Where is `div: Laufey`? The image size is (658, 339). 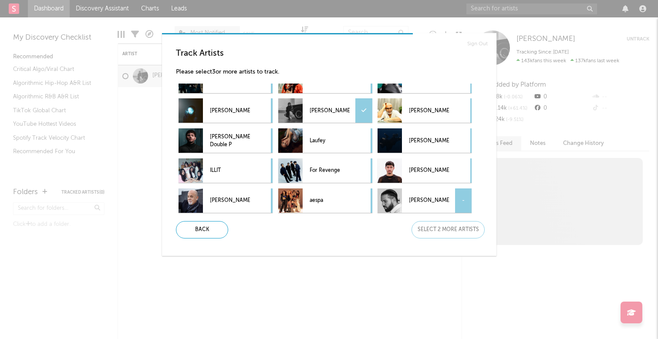 div: Laufey is located at coordinates (325, 141).